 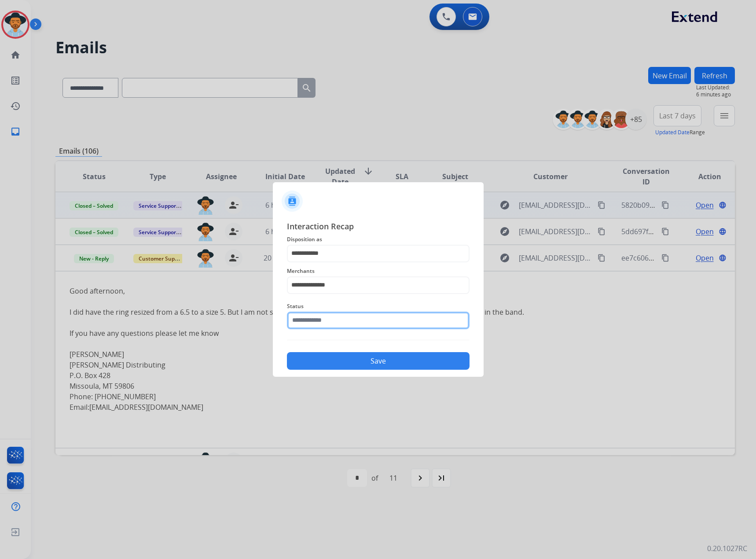 What do you see at coordinates (378, 306) in the screenshot?
I see `span: Status` at bounding box center [378, 306].